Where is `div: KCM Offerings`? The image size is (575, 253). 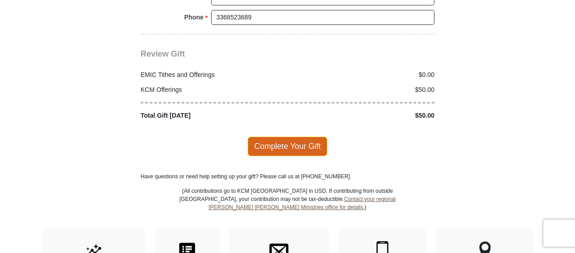
div: KCM Offerings is located at coordinates (212, 90).